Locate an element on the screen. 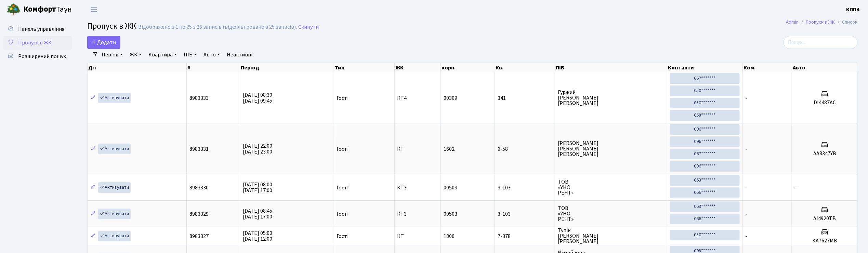 The width and height of the screenshot is (868, 253). li: Список is located at coordinates (846, 22).